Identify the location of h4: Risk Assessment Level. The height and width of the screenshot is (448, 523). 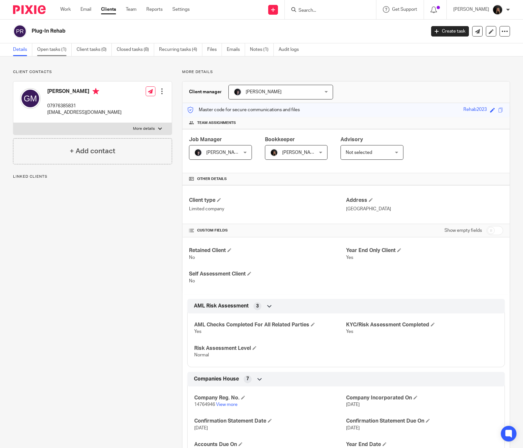
(270, 348).